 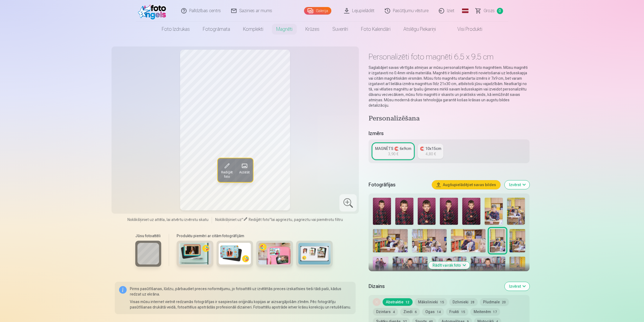 I want to click on a: MAGNĒTS 🧲 6x9cm3,90 €, so click(x=393, y=151).